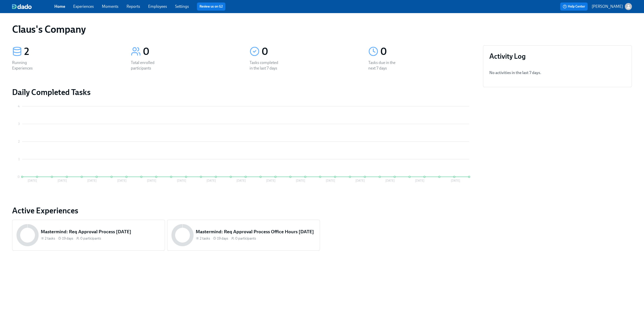  What do you see at coordinates (133, 6) in the screenshot?
I see `a: Reports` at bounding box center [133, 6].